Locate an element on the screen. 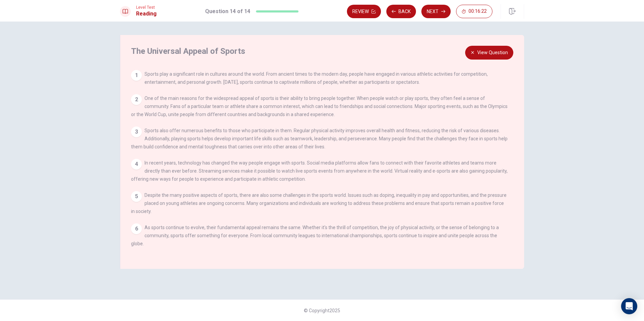  span: Level Test is located at coordinates (146, 7).